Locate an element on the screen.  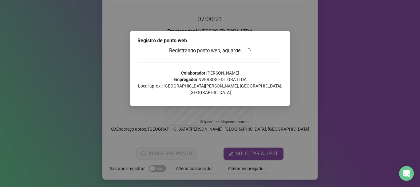
div: Registro de ponto web is located at coordinates (210, 41).